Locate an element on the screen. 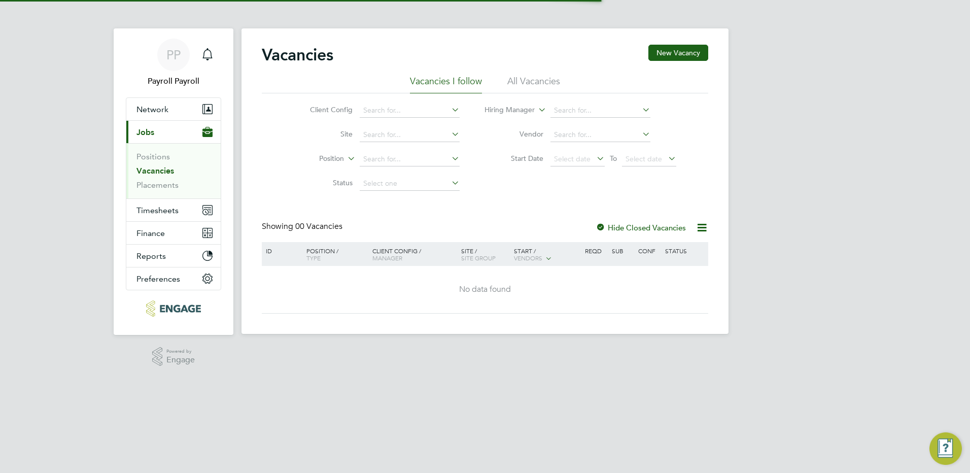 This screenshot has width=970, height=473. span: Payroll Payroll is located at coordinates (174, 81).